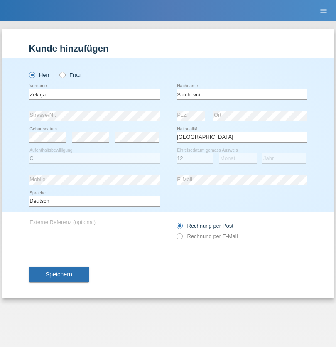 Image resolution: width=336 pixels, height=347 pixels. What do you see at coordinates (205, 226) in the screenshot?
I see `label: Rechnung per Post` at bounding box center [205, 226].